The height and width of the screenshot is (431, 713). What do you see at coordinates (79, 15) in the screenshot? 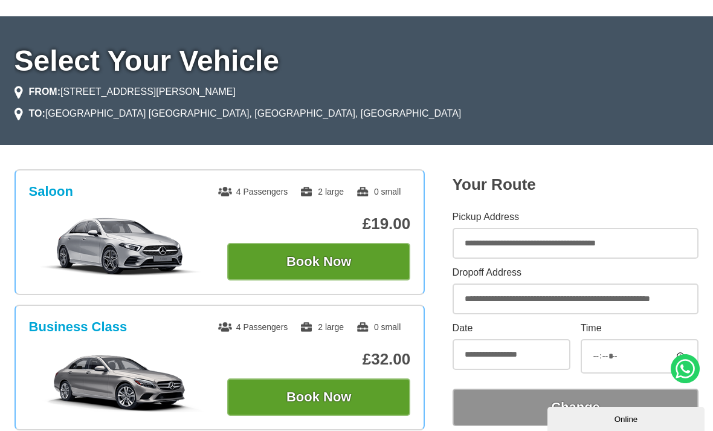
I see `div: Online` at bounding box center [79, 15].